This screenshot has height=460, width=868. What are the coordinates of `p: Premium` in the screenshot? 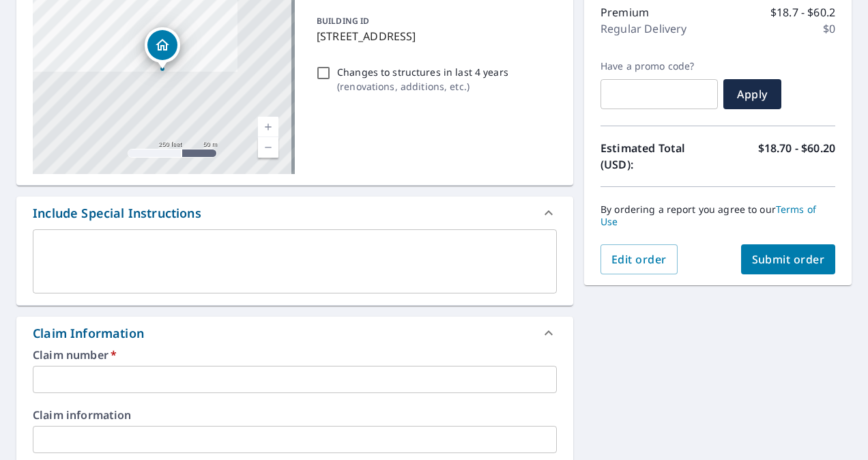 It's located at (625, 12).